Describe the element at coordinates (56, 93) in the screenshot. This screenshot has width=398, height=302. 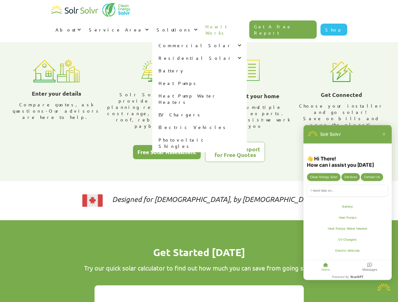
I see `h3: Enter your details` at that location.